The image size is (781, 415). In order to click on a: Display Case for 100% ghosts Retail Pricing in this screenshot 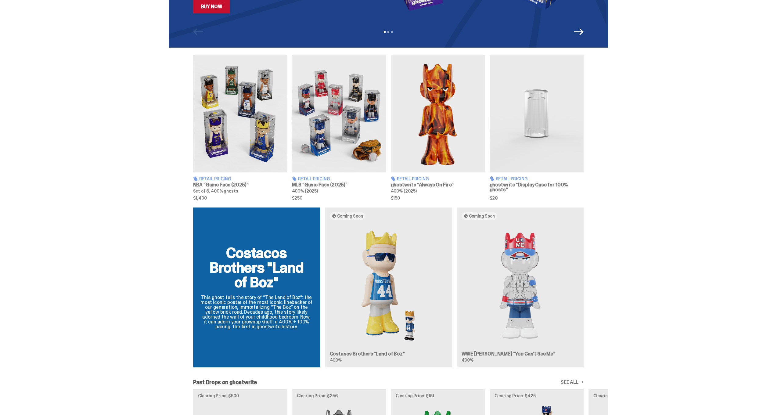, I will do `click(537, 128)`.